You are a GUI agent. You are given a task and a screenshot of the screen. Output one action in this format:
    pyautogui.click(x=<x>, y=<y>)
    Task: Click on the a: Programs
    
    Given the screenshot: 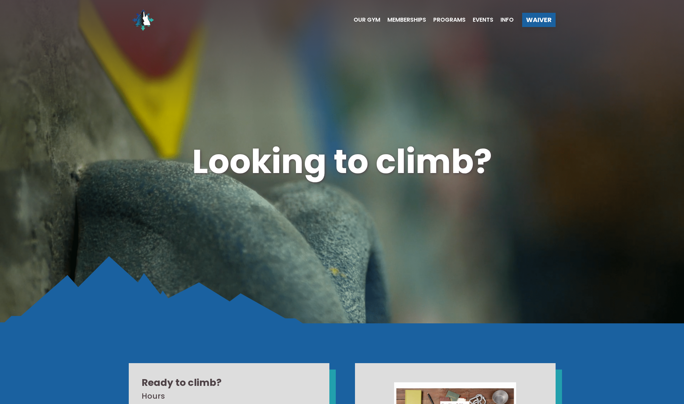 What is the action you would take?
    pyautogui.click(x=446, y=20)
    